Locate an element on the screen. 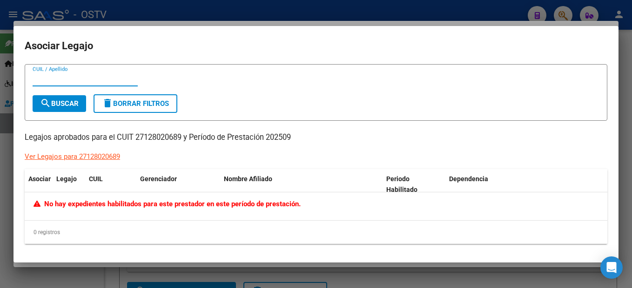 The image size is (632, 288). datatable-header-cell: Asociar is located at coordinates (39, 185).